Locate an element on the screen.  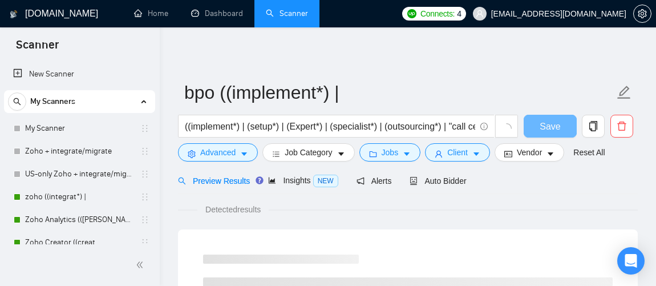
img: logo is located at coordinates (14, 14).